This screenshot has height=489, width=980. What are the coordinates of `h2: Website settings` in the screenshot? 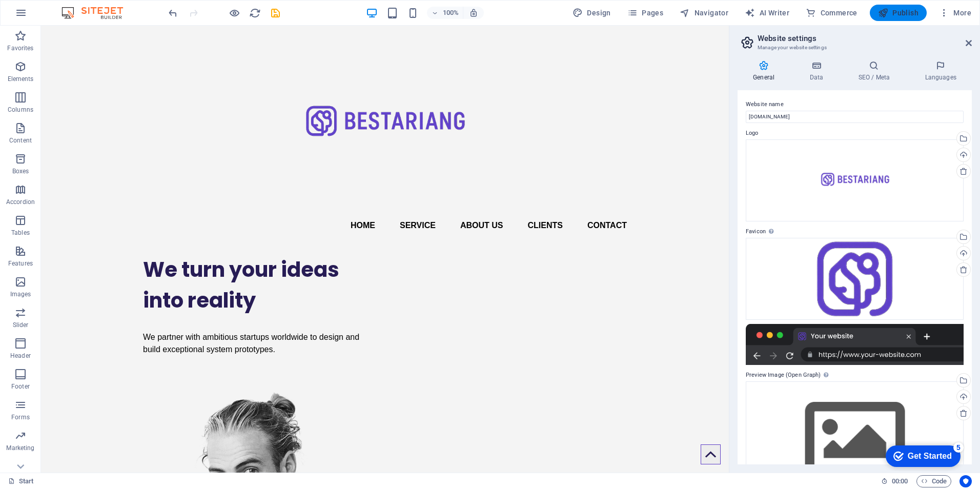 It's located at (865, 38).